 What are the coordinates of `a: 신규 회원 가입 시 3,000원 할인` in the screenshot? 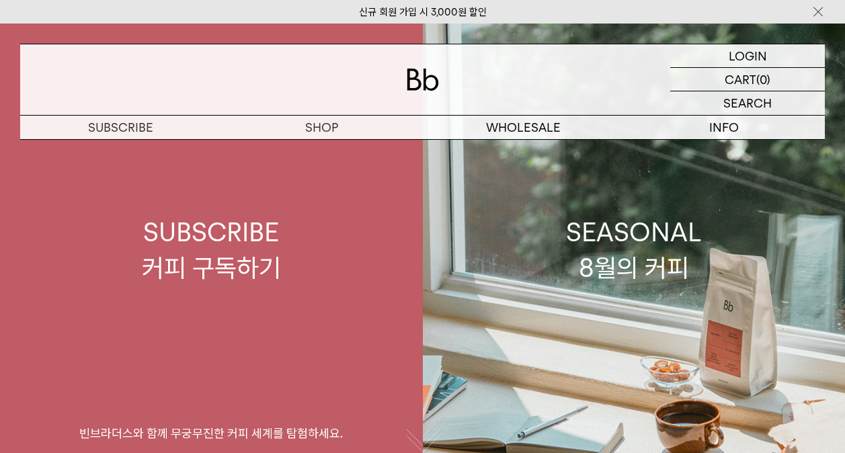 It's located at (423, 12).